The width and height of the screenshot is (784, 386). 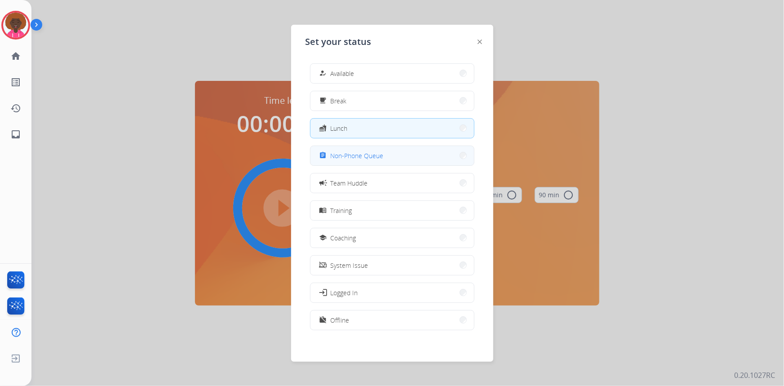 I want to click on button: Non-Phone Queue, so click(x=392, y=155).